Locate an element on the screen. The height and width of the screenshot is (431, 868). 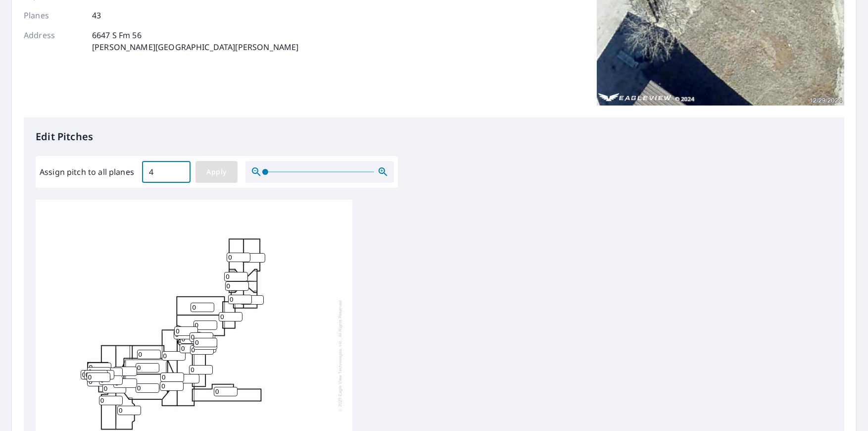
input: 00.0 is located at coordinates (166, 172).